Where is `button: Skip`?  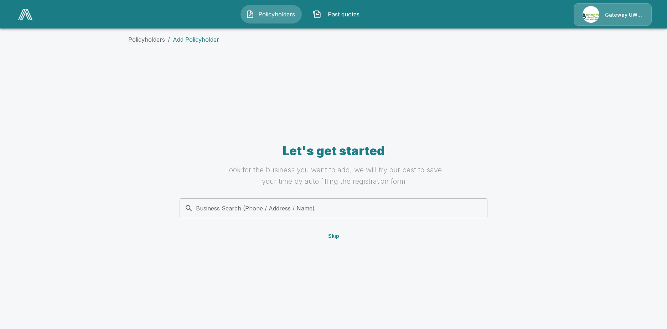
button: Skip is located at coordinates (334, 236).